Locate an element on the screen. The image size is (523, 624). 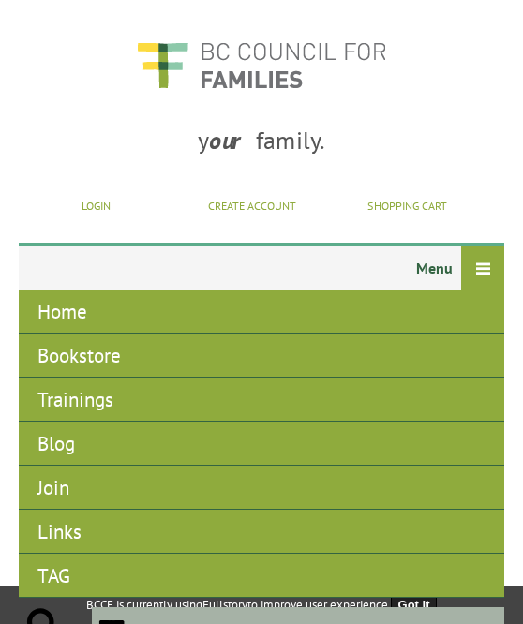
div: y family. is located at coordinates (261, 144).